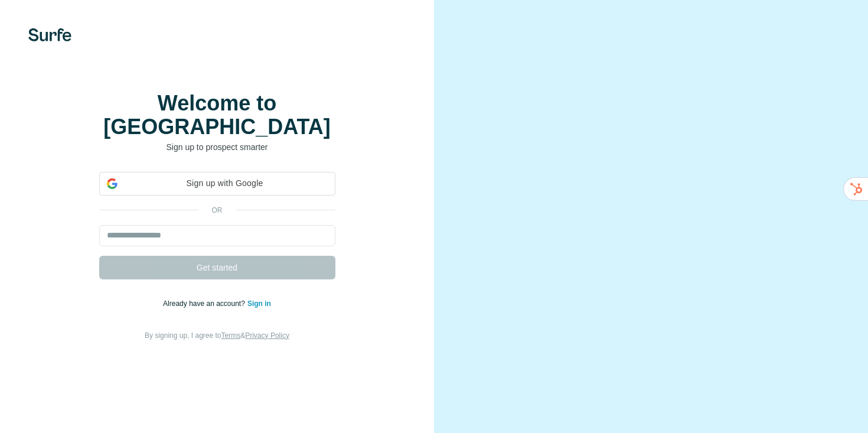 Image resolution: width=868 pixels, height=433 pixels. What do you see at coordinates (217, 147) in the screenshot?
I see `p: Sign up to prospect smarter` at bounding box center [217, 147].